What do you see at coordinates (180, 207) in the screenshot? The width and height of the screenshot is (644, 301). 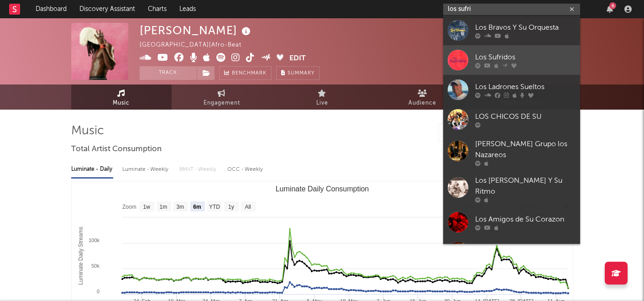 I see `text: 3m` at bounding box center [180, 207].